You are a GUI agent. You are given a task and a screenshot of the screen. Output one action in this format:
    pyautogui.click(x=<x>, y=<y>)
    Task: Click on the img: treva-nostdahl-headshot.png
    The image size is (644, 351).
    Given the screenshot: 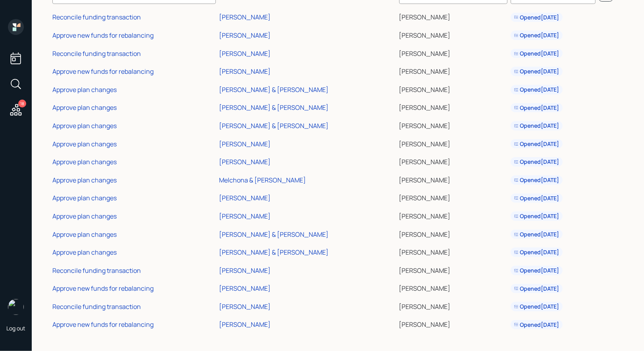 What is the action you would take?
    pyautogui.click(x=16, y=307)
    